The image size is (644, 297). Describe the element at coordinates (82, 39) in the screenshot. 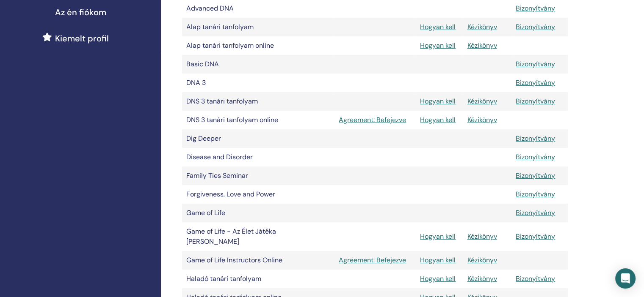

I see `span: Kiemelt profil` at that location.